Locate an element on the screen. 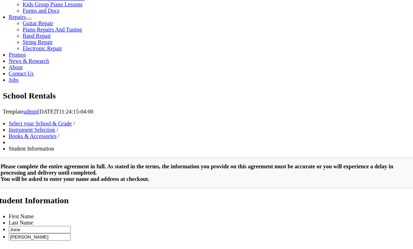 This screenshot has width=413, height=249. a: Forms and Docs is located at coordinates (41, 10).